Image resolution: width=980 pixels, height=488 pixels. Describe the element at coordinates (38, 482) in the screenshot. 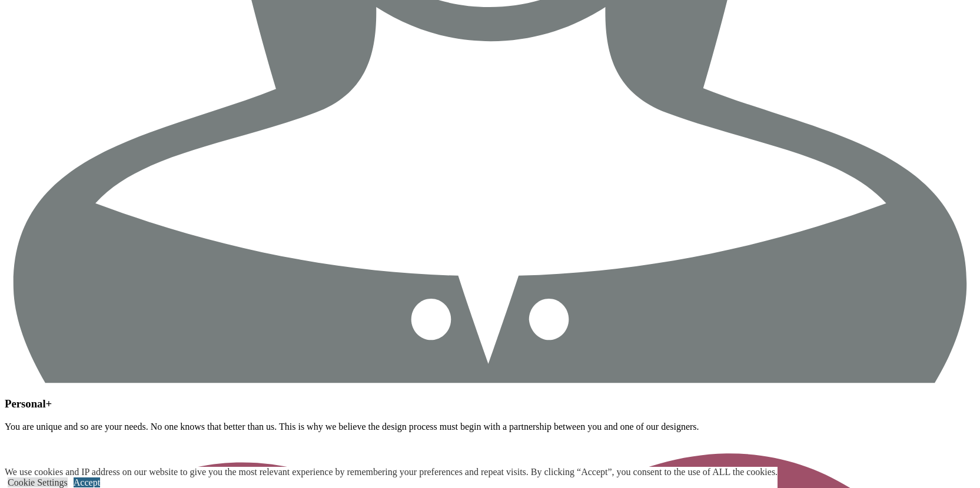

I see `a: Cookie Settings` at that location.